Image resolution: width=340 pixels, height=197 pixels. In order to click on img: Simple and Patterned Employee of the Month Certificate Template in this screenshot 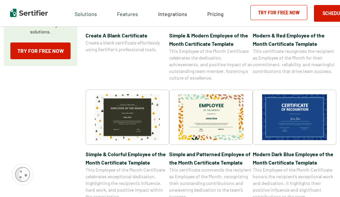, I will do `click(211, 117)`.